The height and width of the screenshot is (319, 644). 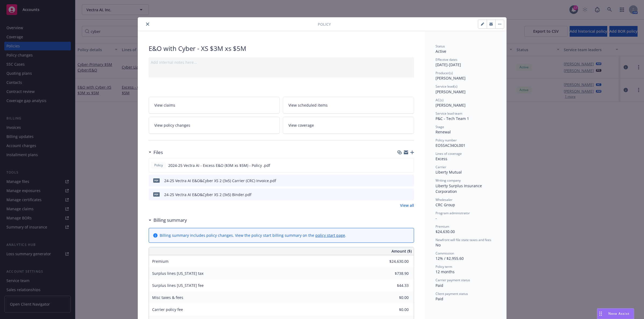 What do you see at coordinates (172, 125) in the screenshot?
I see `span: View policy changes` at bounding box center [172, 125].